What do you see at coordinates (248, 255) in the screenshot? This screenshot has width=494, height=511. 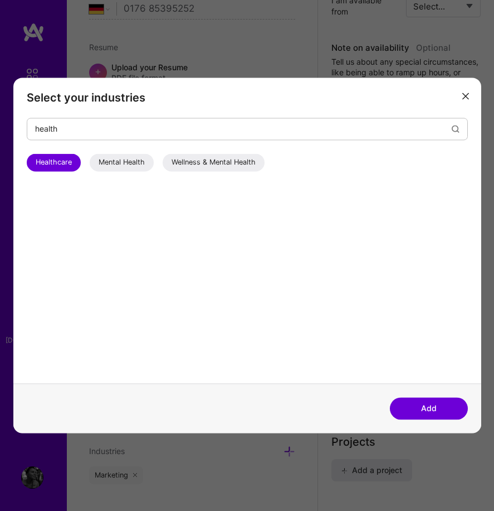 I see `div: modal` at bounding box center [248, 255].